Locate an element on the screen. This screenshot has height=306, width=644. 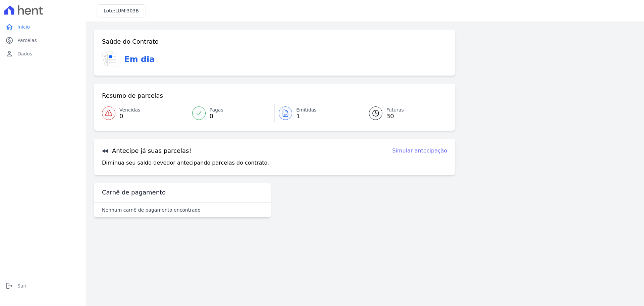
a: logoutSair is located at coordinates (43, 286).